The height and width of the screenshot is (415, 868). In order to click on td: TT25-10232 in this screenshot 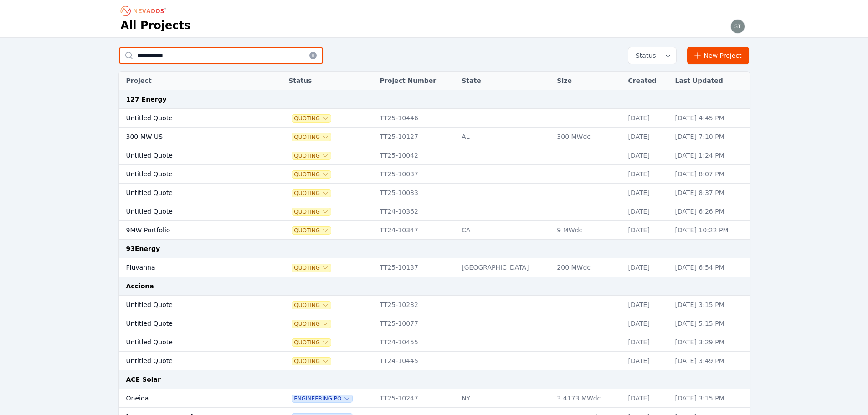, I will do `click(417, 305)`.